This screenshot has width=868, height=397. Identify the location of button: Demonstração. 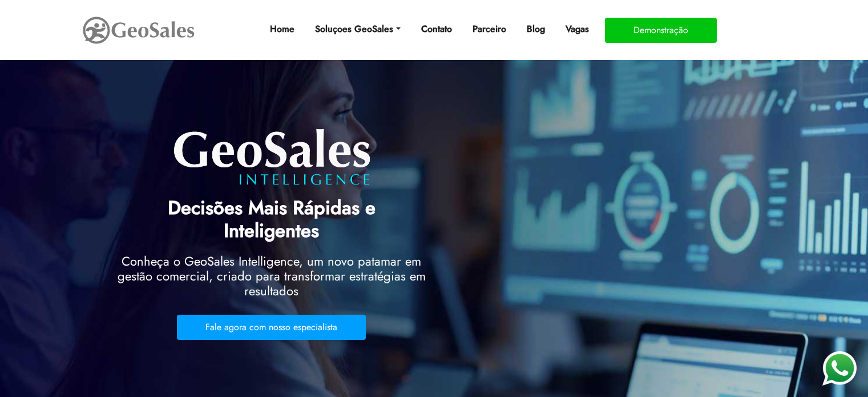
(661, 30).